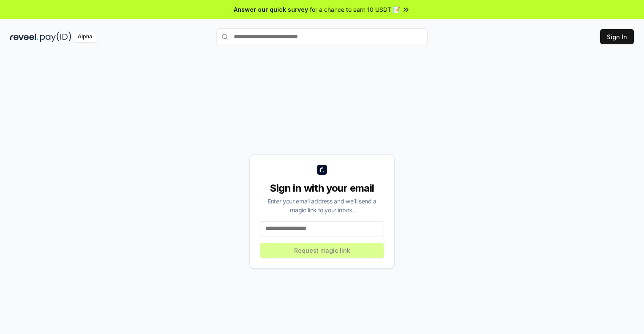 The image size is (644, 334). I want to click on div: Enter your email address and we’ll send a magic link to your inbox., so click(322, 206).